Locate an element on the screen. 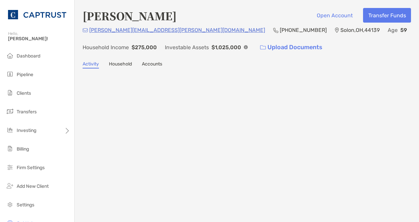  span: Investing is located at coordinates (26, 131).